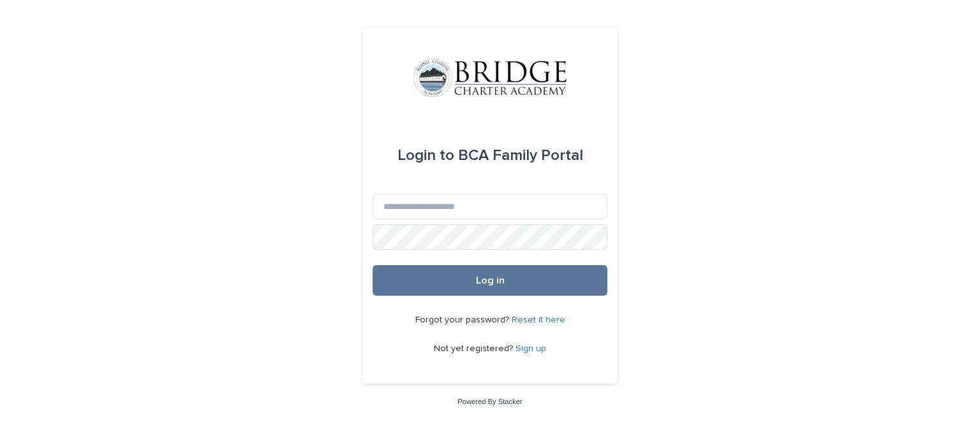  Describe the element at coordinates (463, 320) in the screenshot. I see `span: Forgot your password?` at that location.